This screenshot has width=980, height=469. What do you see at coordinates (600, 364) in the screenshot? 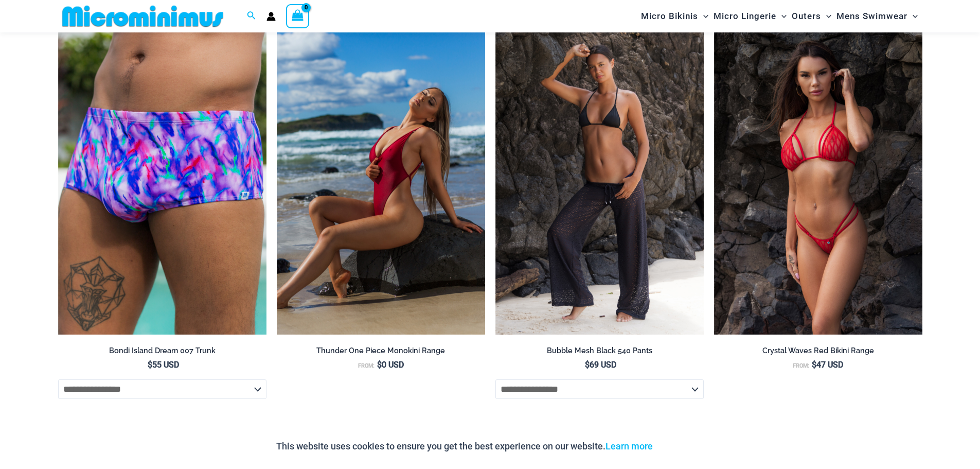
I see `bdi: 69 USD` at bounding box center [600, 364].